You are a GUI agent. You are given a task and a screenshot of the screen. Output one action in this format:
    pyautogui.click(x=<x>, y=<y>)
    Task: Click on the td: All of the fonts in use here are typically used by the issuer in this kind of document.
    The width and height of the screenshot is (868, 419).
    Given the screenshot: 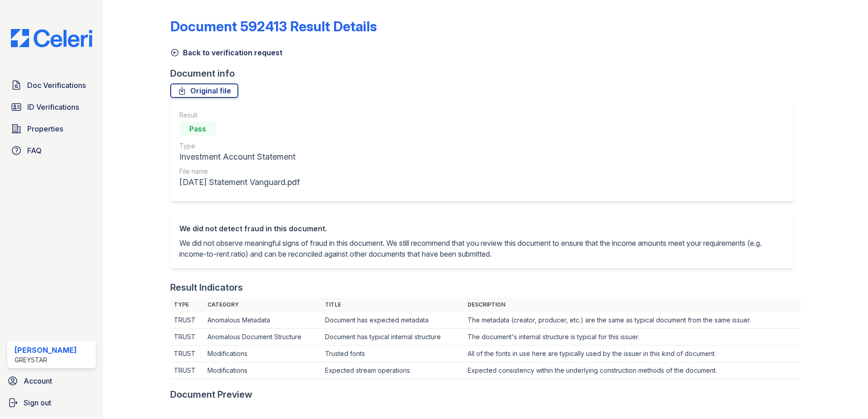 What is the action you would take?
    pyautogui.click(x=632, y=354)
    